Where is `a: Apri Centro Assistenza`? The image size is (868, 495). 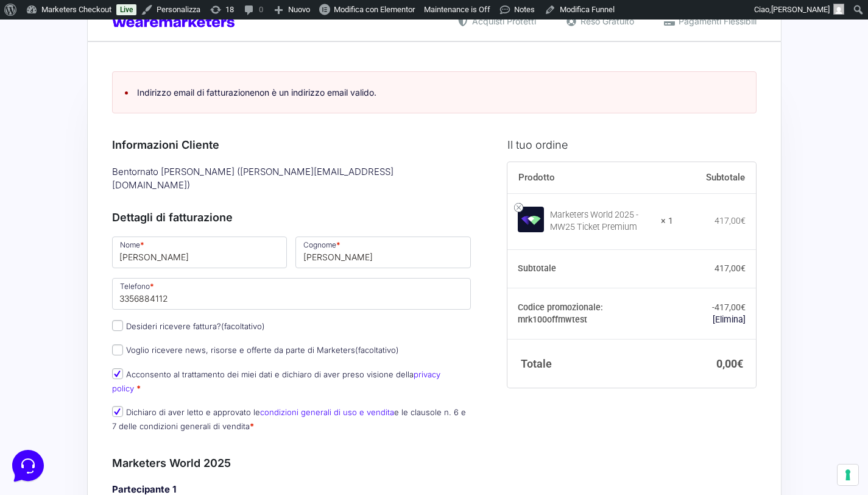
a: Apri Centro Assistenza is located at coordinates (177, 156).